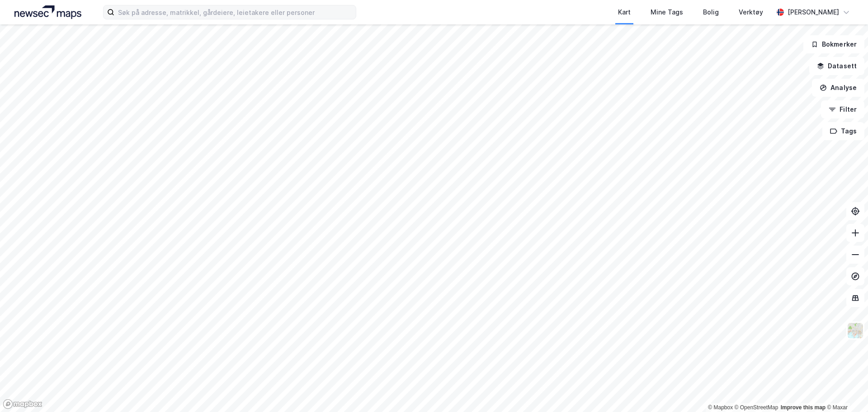  Describe the element at coordinates (624, 13) in the screenshot. I see `div: Kart` at that location.